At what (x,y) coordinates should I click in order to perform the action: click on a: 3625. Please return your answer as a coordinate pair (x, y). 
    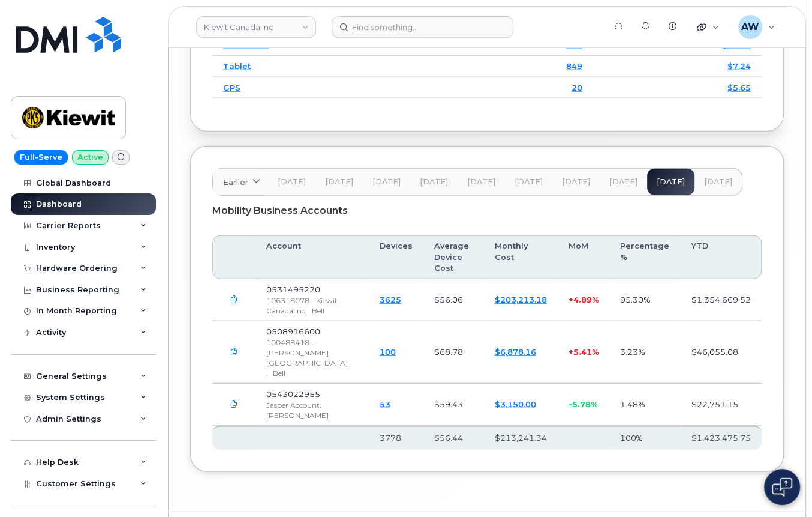
    Looking at the image, I should click on (391, 300).